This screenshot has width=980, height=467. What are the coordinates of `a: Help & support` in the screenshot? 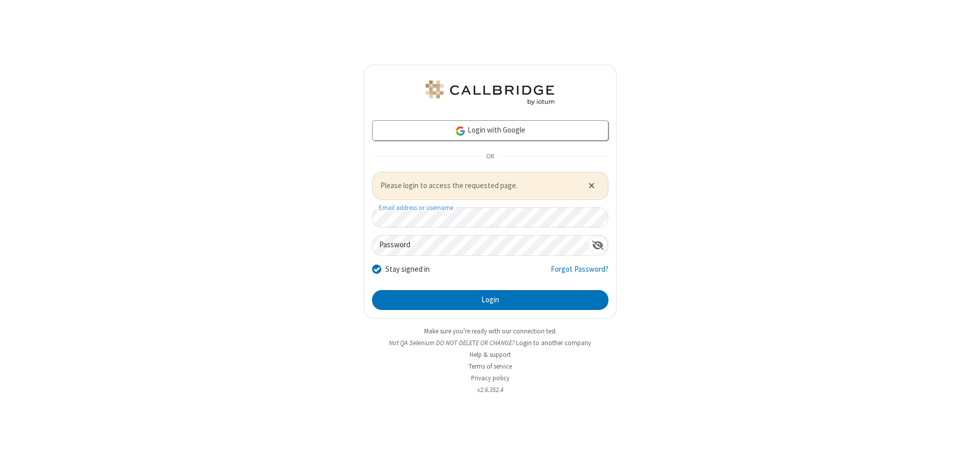 It's located at (490, 355).